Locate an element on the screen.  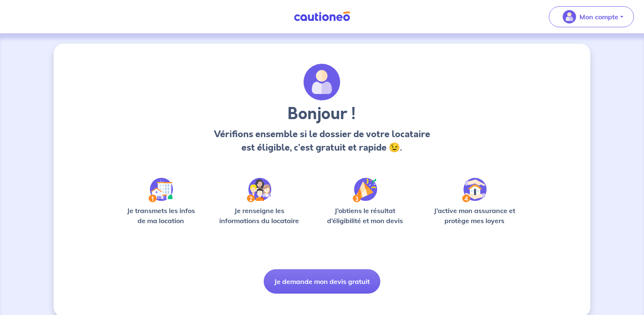
p: Je renseigne les informations du locataire is located at coordinates (259, 216).